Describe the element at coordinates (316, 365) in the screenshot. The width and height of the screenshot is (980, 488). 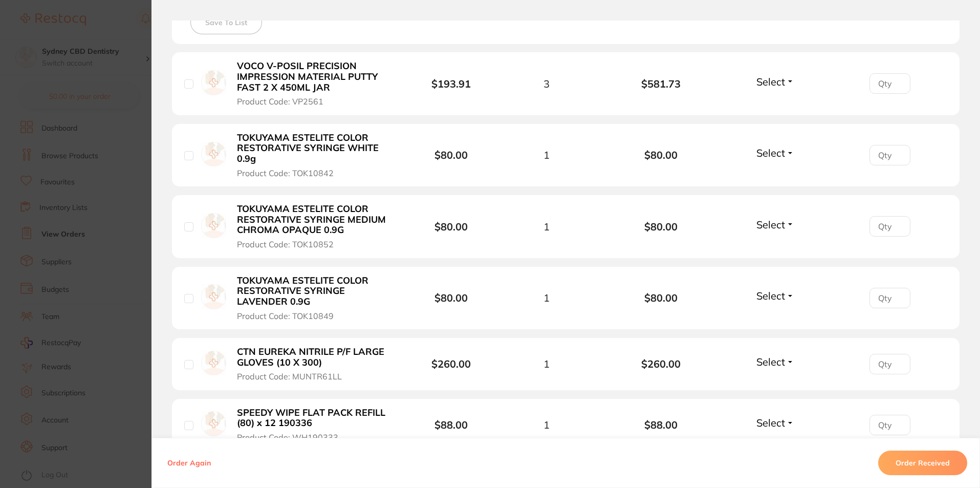
I see `button: CTN EUREKA NITRILE P/F LARGE GLOVES (10 X 300) Product Code: MUNTR61LL` at that location.